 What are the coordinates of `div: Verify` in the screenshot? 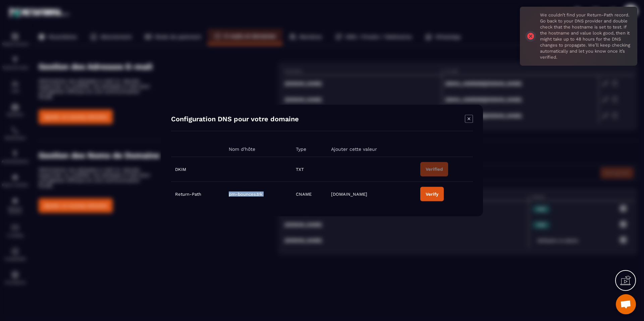 It's located at (432, 194).